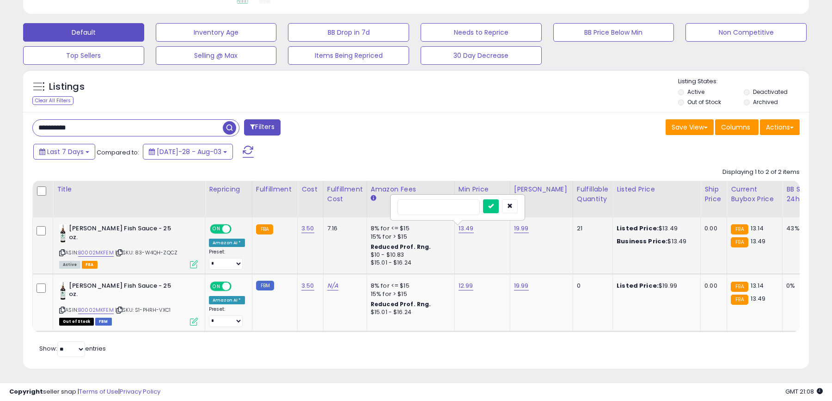 The width and height of the screenshot is (832, 401). I want to click on small: FBM, so click(265, 285).